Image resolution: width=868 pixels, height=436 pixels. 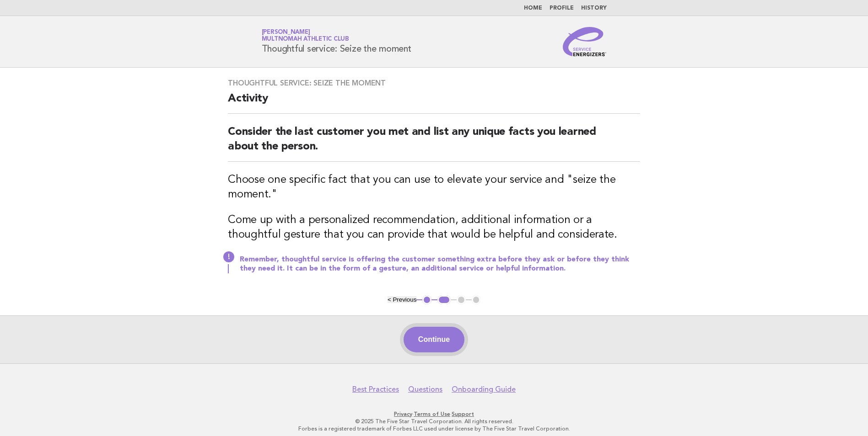 I want to click on p: Remember, thoughtful service is offering the customer something extra before they ask or before t..., so click(x=440, y=264).